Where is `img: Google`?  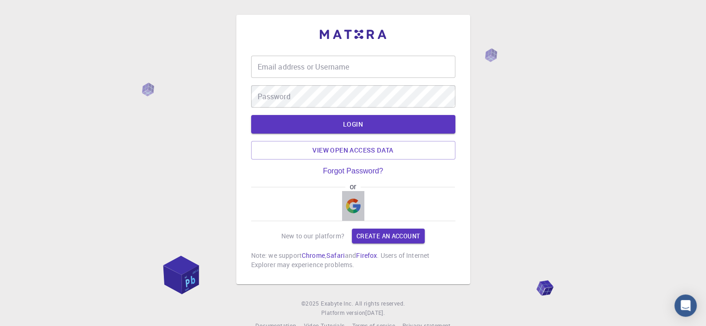 img: Google is located at coordinates (353, 206).